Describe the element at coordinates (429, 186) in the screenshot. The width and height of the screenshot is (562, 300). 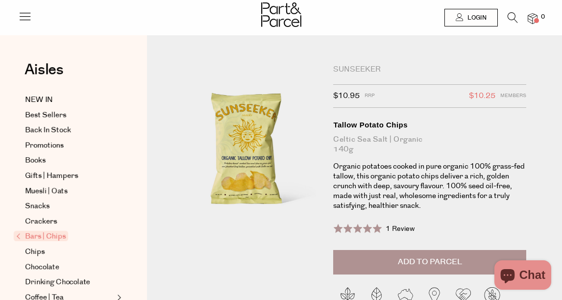
I see `p: Organic potatoes cooked in pure organic 100% grass-fed tallow, this organic potato chips deliver ...` at that location.